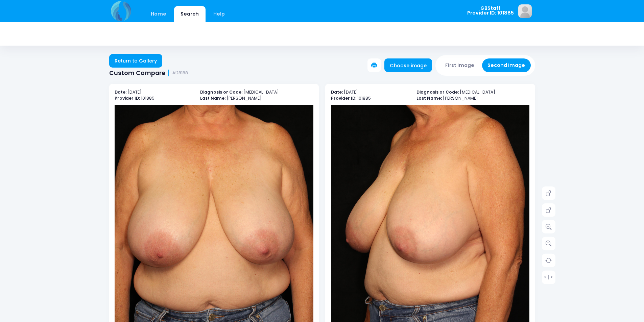 The image size is (644, 322). What do you see at coordinates (525, 11) in the screenshot?
I see `img: image` at bounding box center [525, 11].